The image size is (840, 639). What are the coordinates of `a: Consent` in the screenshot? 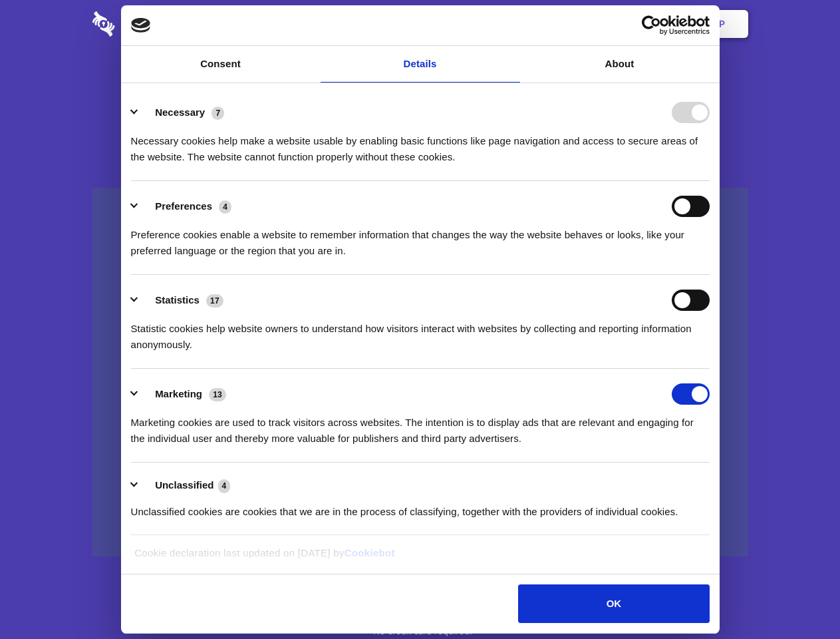 It's located at (221, 63).